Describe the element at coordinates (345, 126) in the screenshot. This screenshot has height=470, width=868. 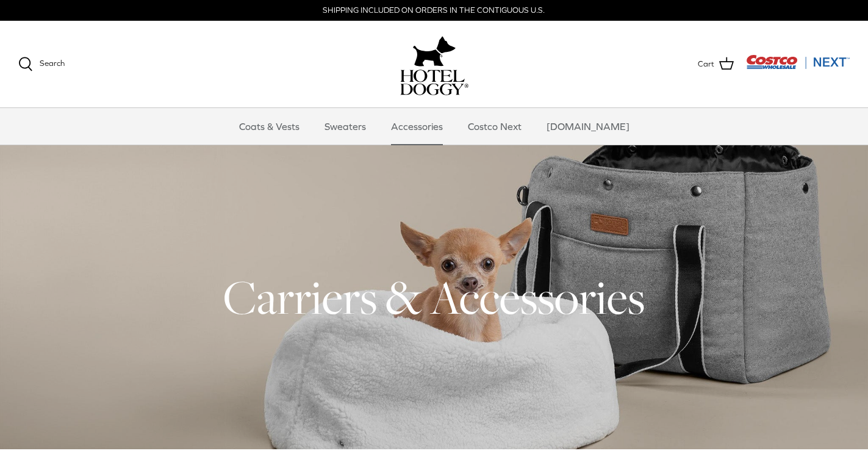
I see `a: Sweaters` at that location.